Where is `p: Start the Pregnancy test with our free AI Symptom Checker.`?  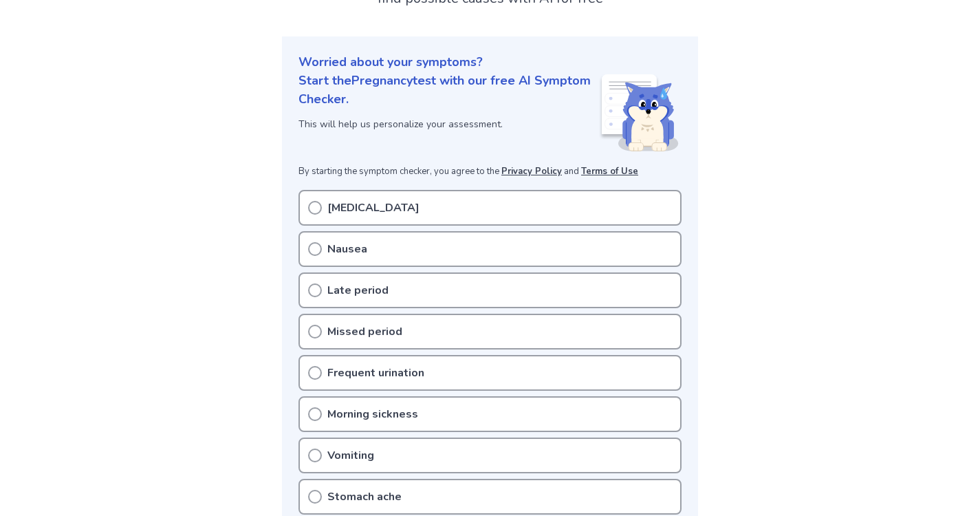
p: Start the Pregnancy test with our free AI Symptom Checker. is located at coordinates (449, 90).